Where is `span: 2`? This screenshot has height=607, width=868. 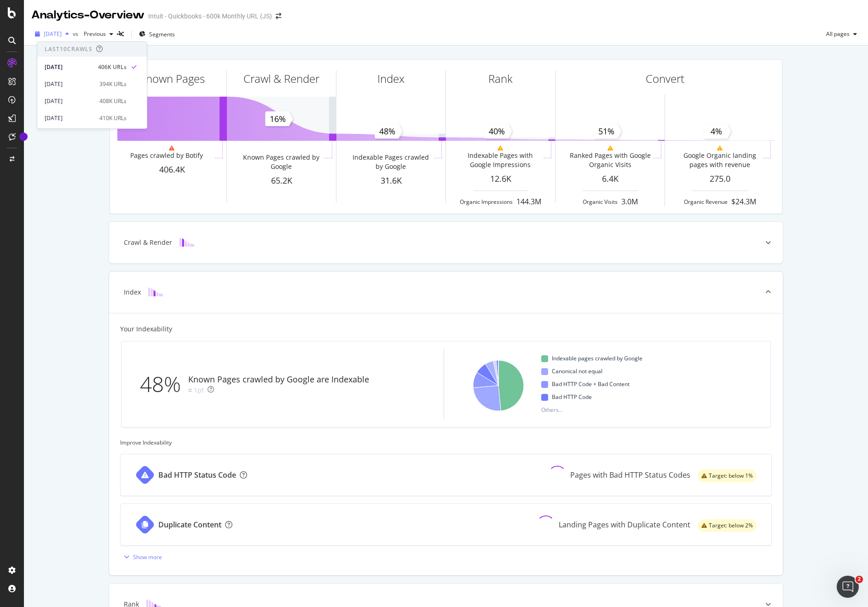
span: 2 is located at coordinates (859, 580).